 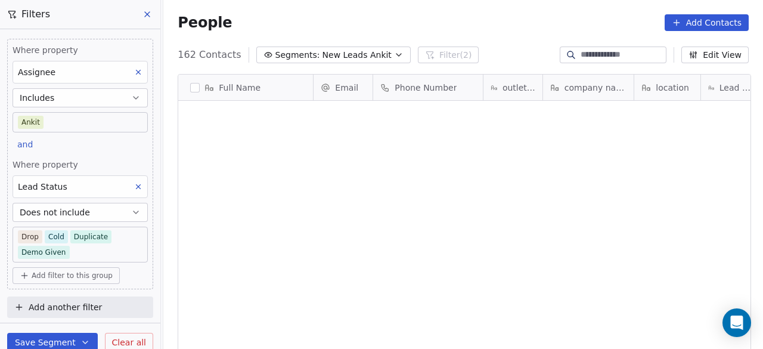 What do you see at coordinates (246, 87) in the screenshot?
I see `div: Full Name` at bounding box center [246, 87].